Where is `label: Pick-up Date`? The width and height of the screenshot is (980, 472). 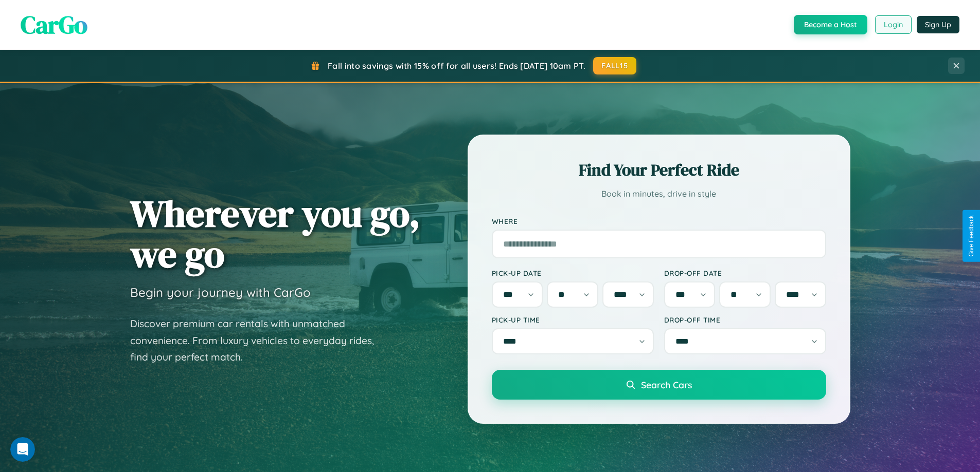 label: Pick-up Date is located at coordinates (573, 273).